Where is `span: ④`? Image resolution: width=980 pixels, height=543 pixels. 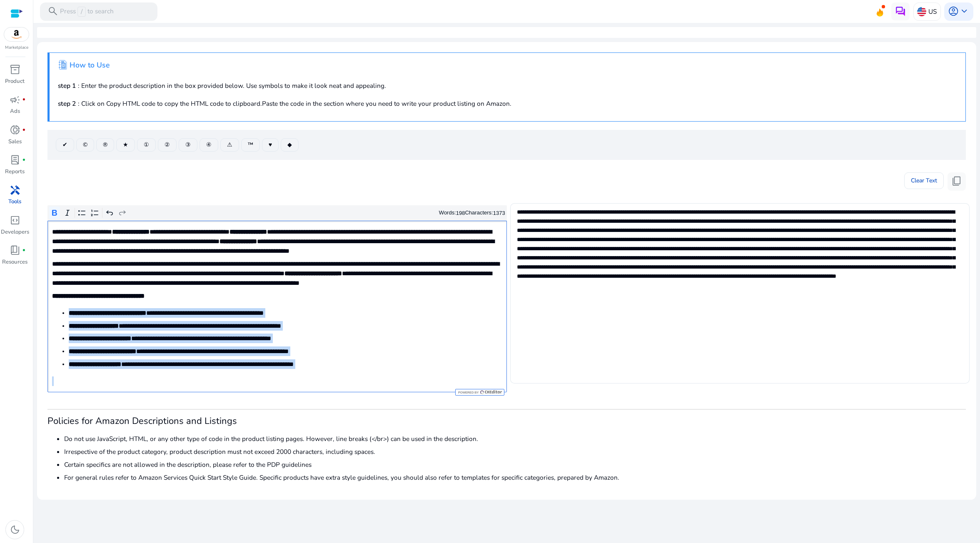 span: ④ is located at coordinates (209, 145).